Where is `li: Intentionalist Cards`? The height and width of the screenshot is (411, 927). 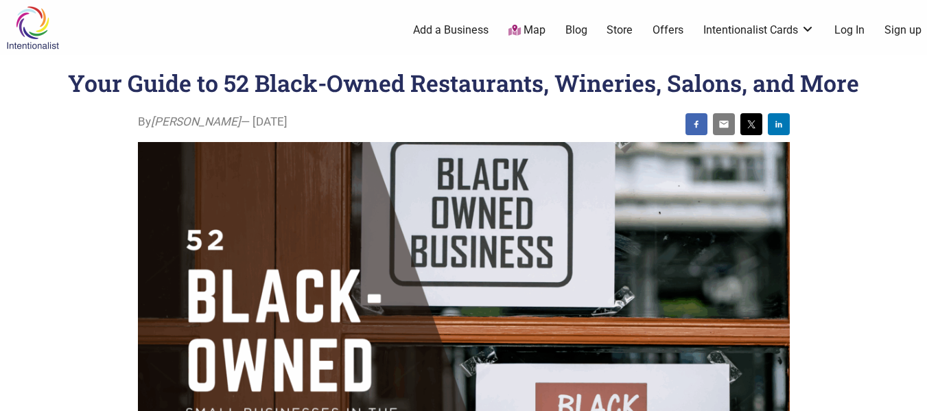
li: Intentionalist Cards is located at coordinates (759, 30).